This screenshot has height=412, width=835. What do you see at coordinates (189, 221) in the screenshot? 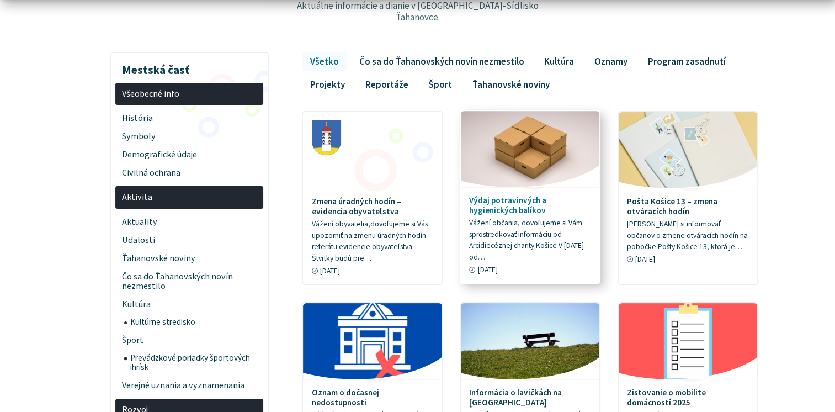
I see `a: Aktuality` at bounding box center [189, 221].